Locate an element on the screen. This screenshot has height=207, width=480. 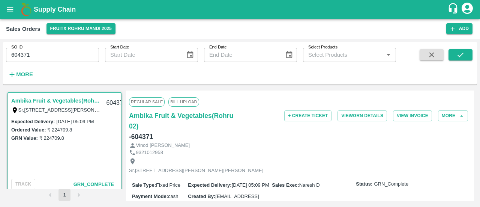
label: Start Date is located at coordinates (120, 47).